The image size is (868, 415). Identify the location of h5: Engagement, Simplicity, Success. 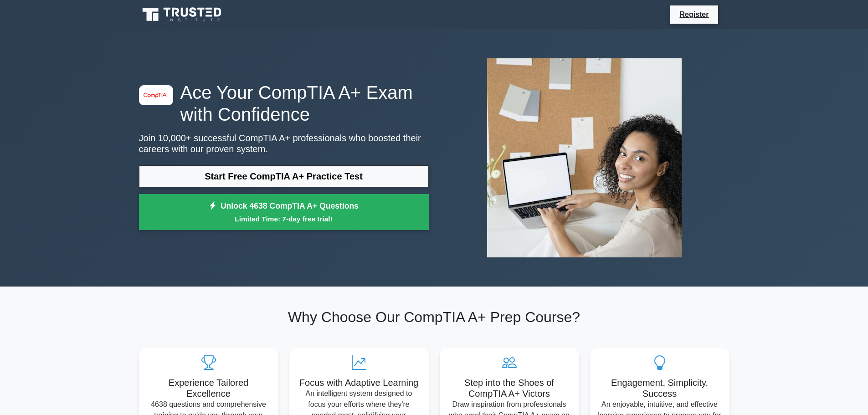
(660, 388).